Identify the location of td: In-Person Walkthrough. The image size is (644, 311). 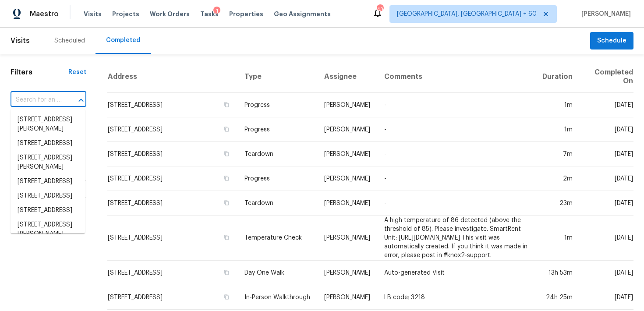
(277, 298).